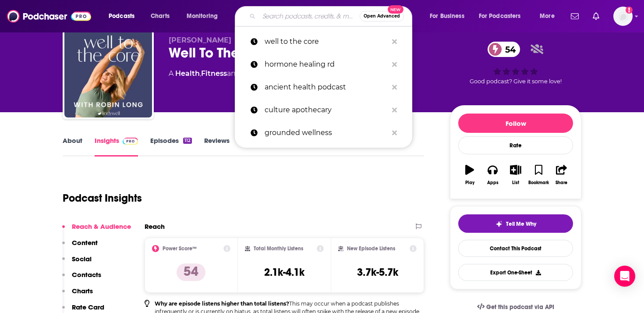 Image resolution: width=644 pixels, height=313 pixels. Describe the element at coordinates (188, 73) in the screenshot. I see `a: Health` at that location.